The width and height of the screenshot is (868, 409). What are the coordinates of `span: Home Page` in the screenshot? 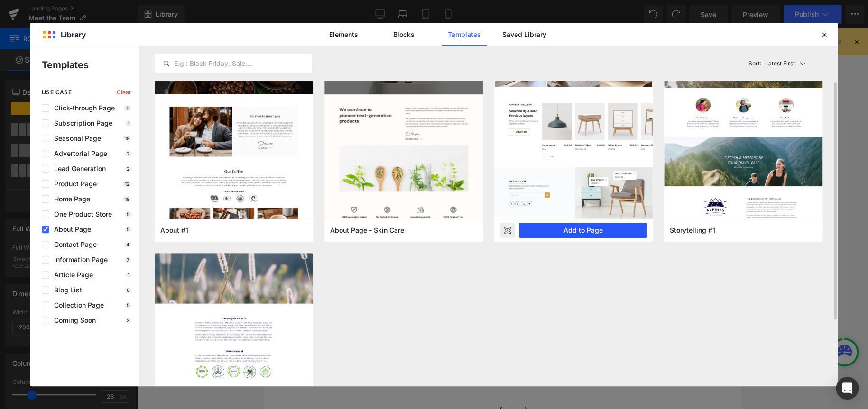 It's located at (70, 199).